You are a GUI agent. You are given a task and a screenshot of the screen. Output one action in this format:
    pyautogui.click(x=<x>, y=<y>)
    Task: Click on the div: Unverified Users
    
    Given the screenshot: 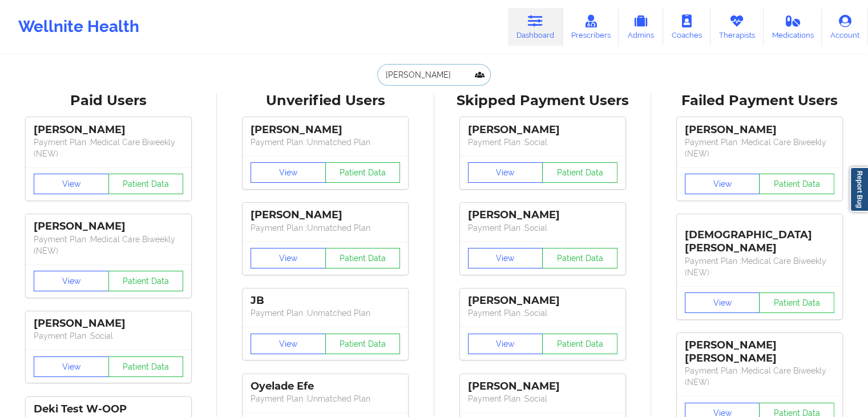 What is the action you would take?
    pyautogui.click(x=325, y=100)
    